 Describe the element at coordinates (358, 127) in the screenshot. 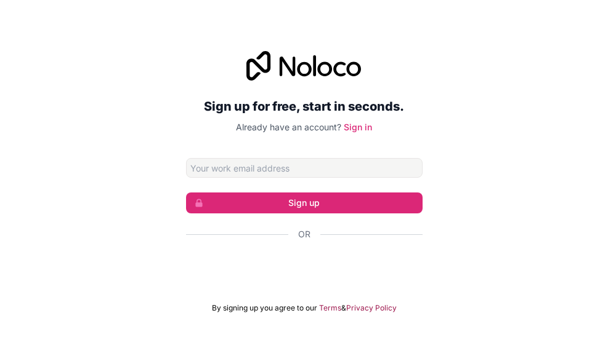

I see `a: Sign in` at that location.